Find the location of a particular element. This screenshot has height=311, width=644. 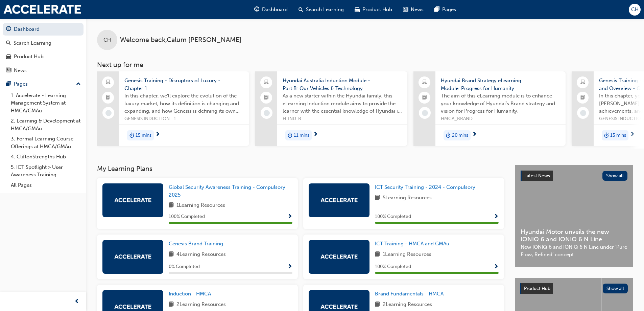

a: accelerate-hmca is located at coordinates (42, 10).